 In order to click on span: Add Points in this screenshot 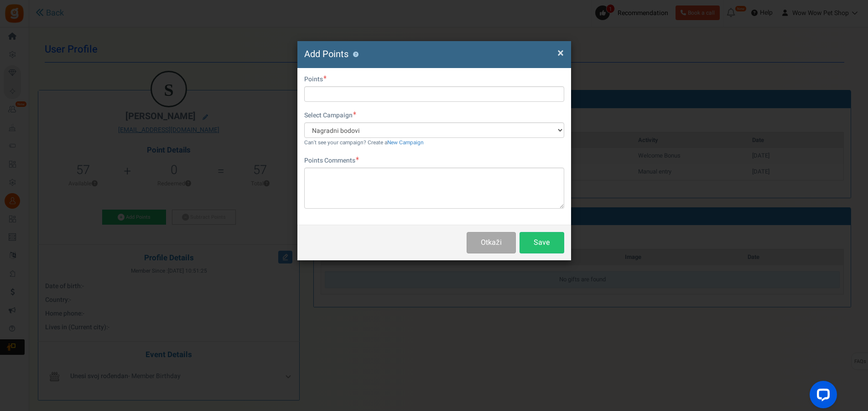, I will do `click(326, 54)`.